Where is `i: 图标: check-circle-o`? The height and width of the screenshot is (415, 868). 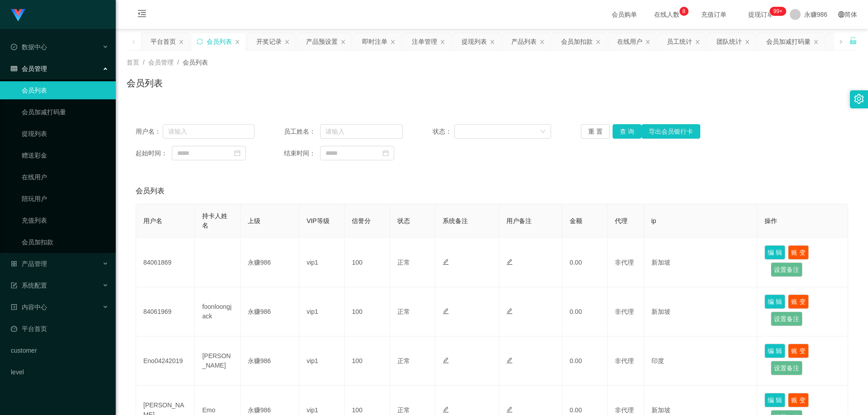 i: 图标: check-circle-o is located at coordinates (14, 47).